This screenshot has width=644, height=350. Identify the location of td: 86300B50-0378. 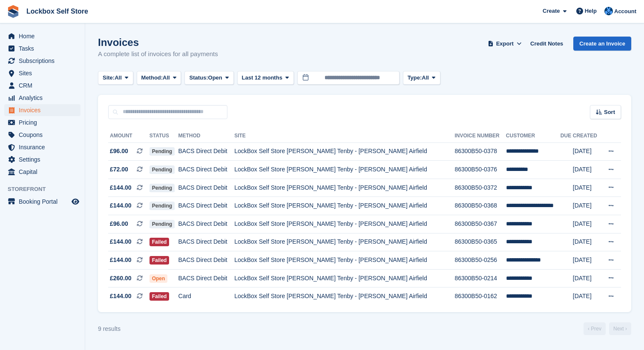
(480, 151).